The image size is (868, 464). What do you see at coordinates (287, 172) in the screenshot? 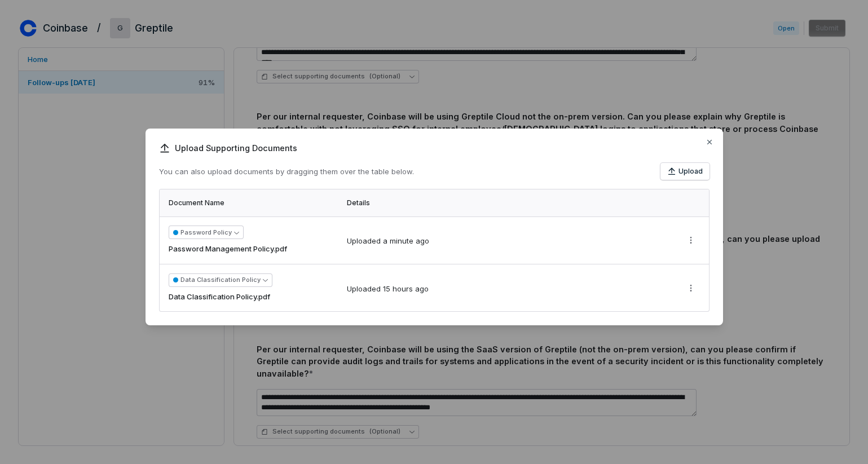
I see `p: You can also upload documents by dragging them over the table below.` at bounding box center [287, 172].